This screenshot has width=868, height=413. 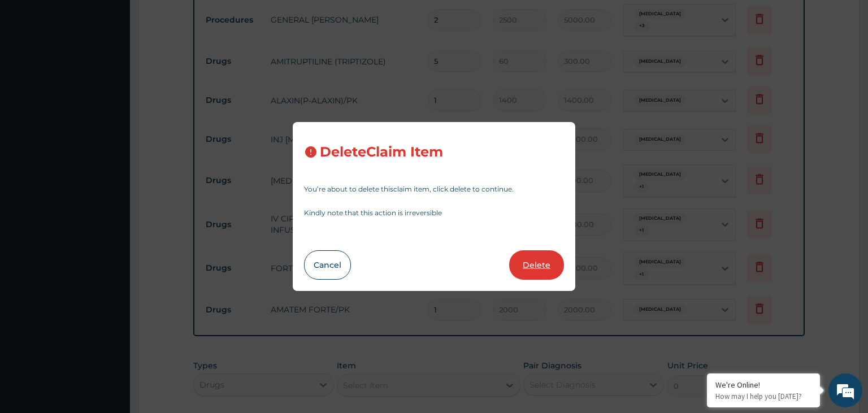 I want to click on textarea: Type your message and hit 'Enter', so click(x=111, y=304).